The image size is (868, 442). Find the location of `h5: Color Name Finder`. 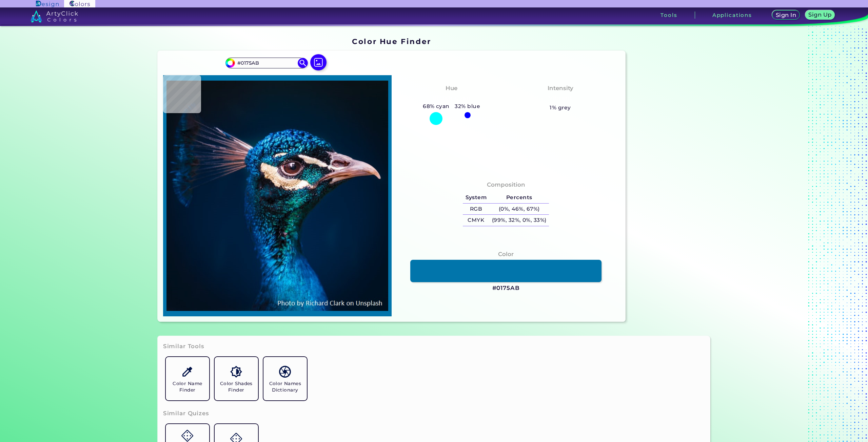

h5: Color Name Finder is located at coordinates (187, 387).